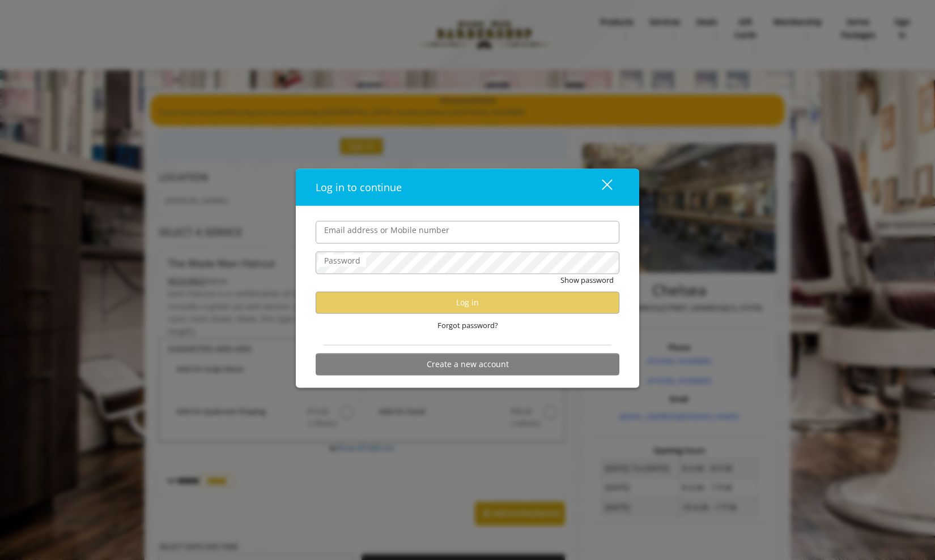  What do you see at coordinates (600, 187) in the screenshot?
I see `button: close dialog` at bounding box center [600, 187].